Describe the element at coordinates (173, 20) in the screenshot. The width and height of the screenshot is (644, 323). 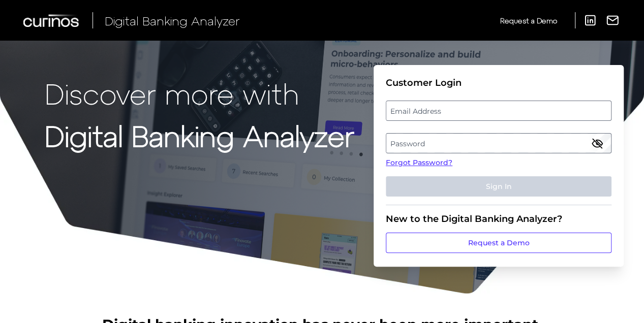
I see `span: Digital Banking Analyzer` at that location.